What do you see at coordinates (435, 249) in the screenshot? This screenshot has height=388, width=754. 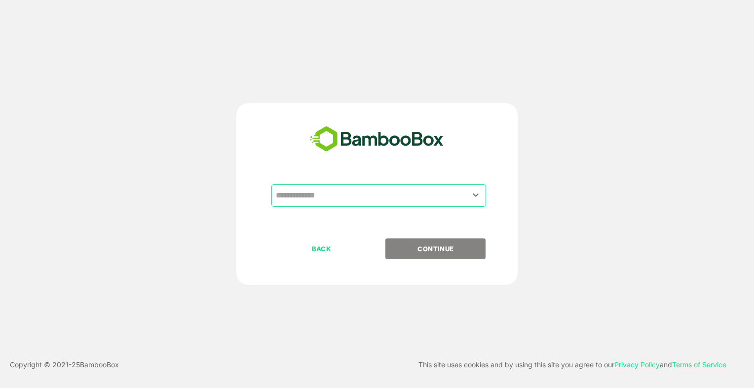 I see `button: CONTINUE` at bounding box center [435, 249].